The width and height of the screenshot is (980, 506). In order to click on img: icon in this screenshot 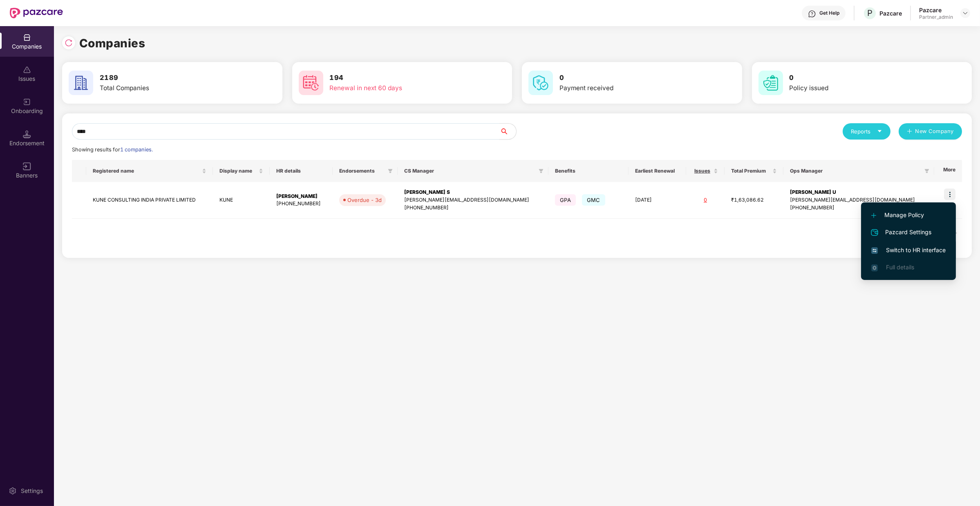, I will do `click(949, 195)`.